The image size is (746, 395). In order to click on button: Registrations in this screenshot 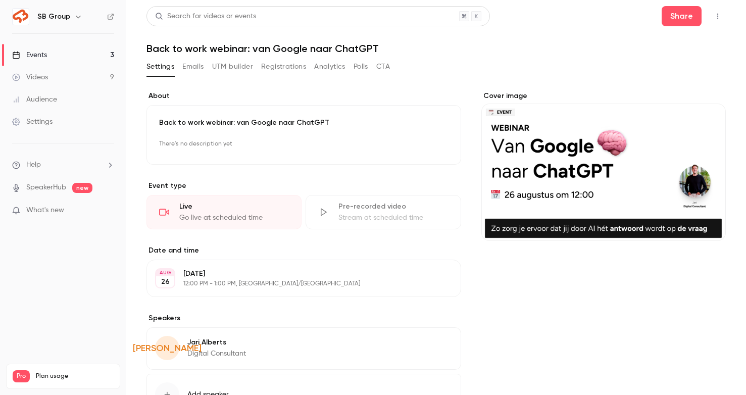, I will do `click(283, 67)`.